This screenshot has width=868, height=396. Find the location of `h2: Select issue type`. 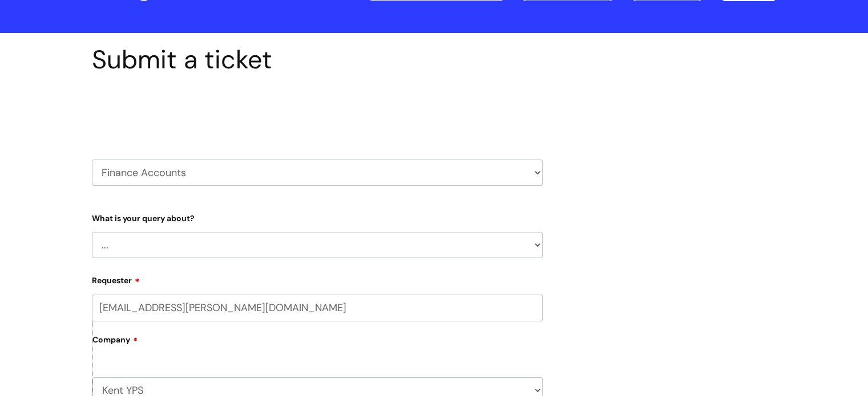

h2: Select issue type is located at coordinates (317, 112).